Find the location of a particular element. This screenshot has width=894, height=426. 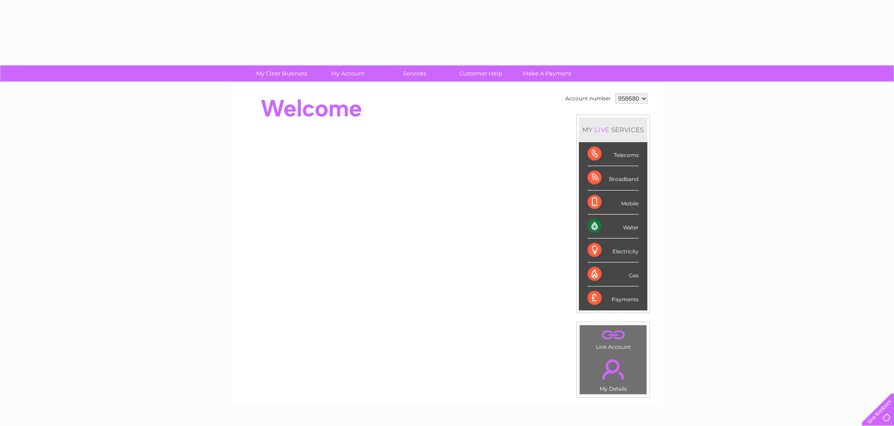

a: My Clear Business is located at coordinates (282, 73).